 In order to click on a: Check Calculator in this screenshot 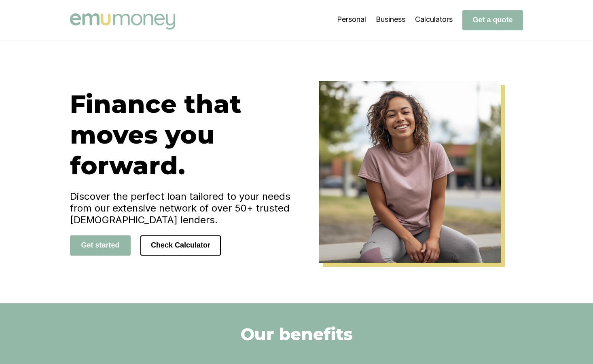, I will do `click(180, 245)`.